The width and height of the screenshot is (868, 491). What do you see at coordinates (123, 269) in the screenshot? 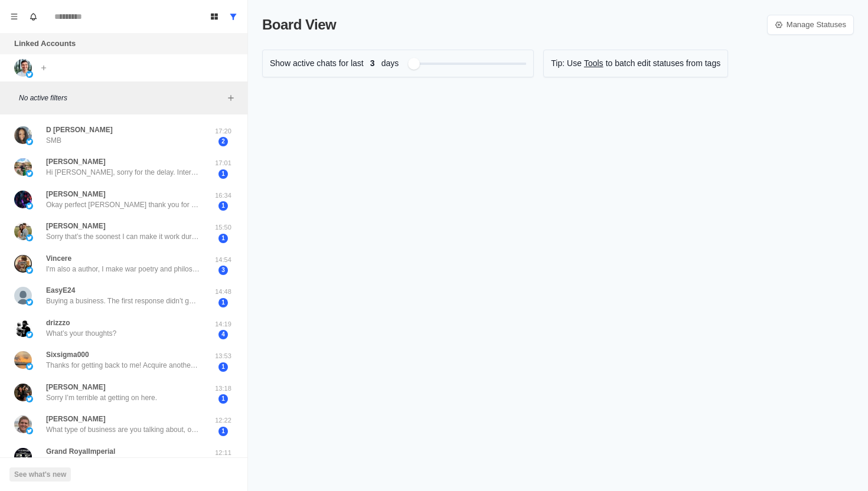
I see `p: I'm also a author, I make war poetry and philosophy. I have been writing for 12 years. Of you eve...` at bounding box center [123, 269].